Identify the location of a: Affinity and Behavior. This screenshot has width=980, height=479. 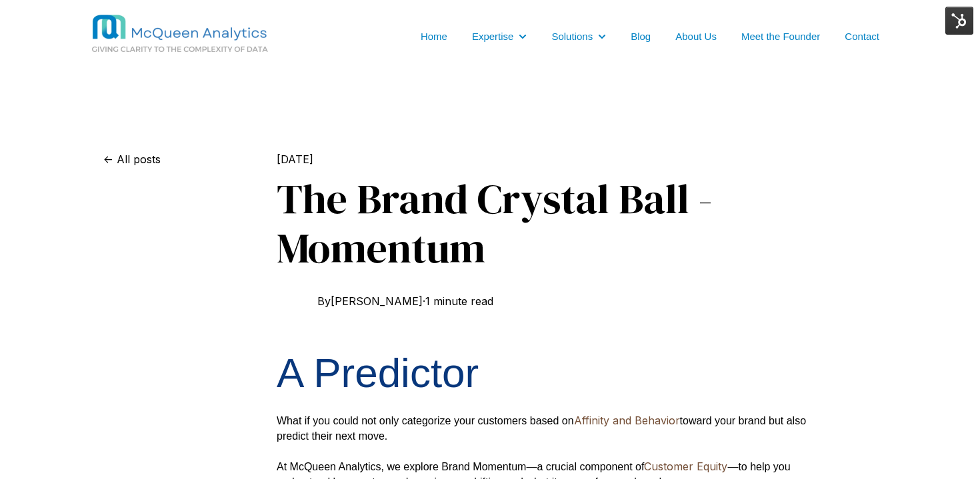
(626, 421).